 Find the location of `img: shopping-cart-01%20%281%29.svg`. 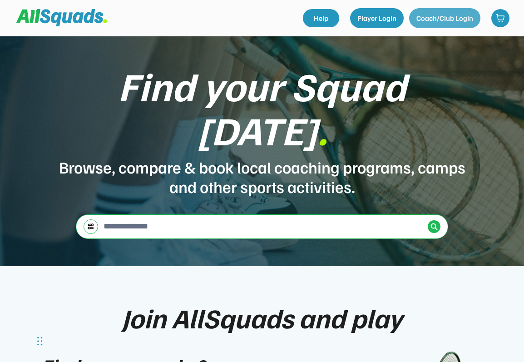

img: shopping-cart-01%20%281%29.svg is located at coordinates (500, 18).